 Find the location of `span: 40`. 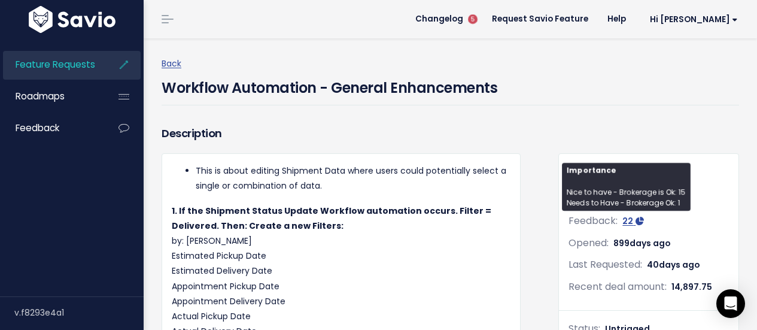

span: 40 is located at coordinates (673, 265).